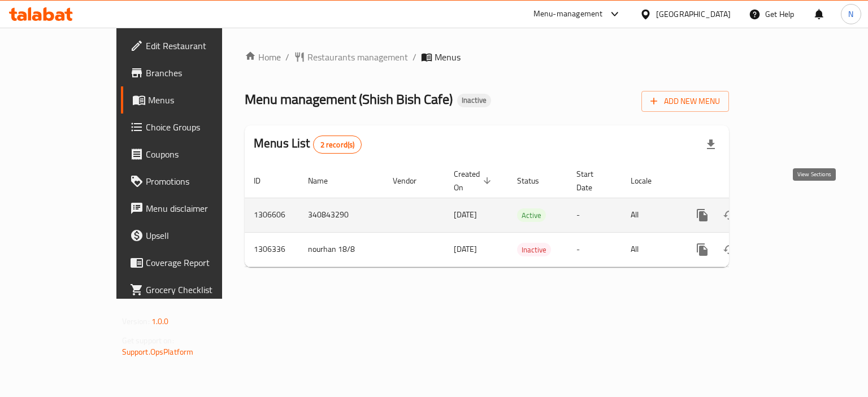 Image resolution: width=868 pixels, height=397 pixels. I want to click on span: Get support on:, so click(148, 341).